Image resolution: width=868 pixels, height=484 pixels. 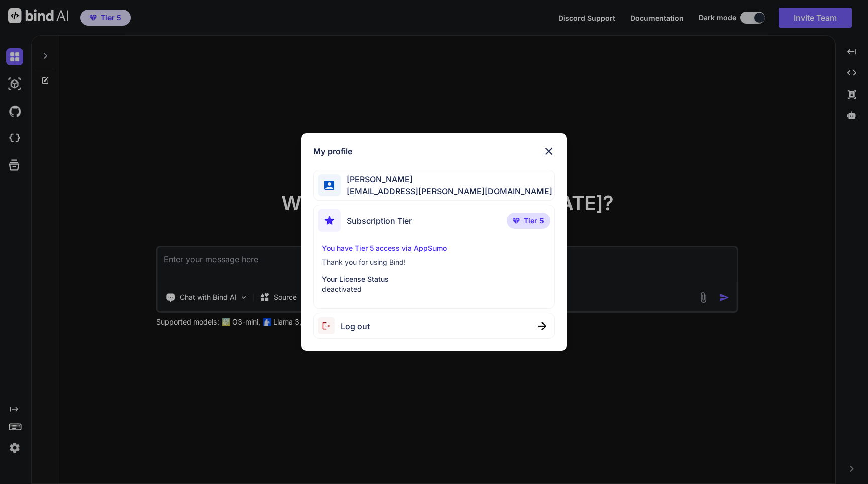 I want to click on img: premium, so click(x=517, y=221).